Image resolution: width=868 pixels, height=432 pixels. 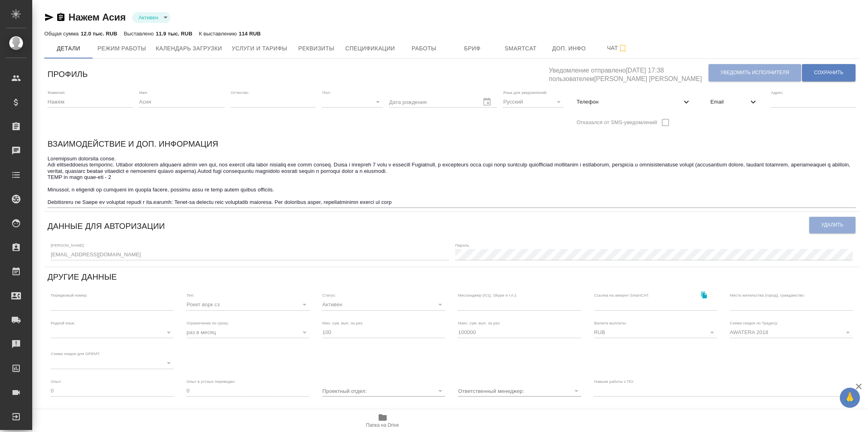 I want to click on span: Телефон, so click(x=629, y=102).